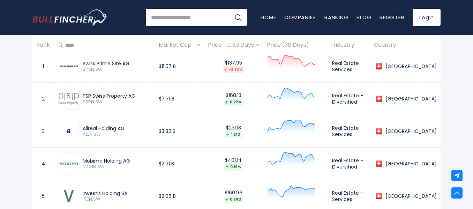 This screenshot has height=209, width=473. Describe the element at coordinates (179, 99) in the screenshot. I see `td: $7.71 B` at that location.